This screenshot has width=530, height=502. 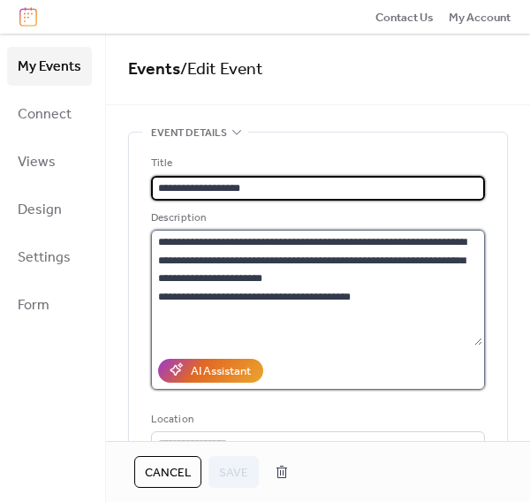 I want to click on a: My Events, so click(x=49, y=66).